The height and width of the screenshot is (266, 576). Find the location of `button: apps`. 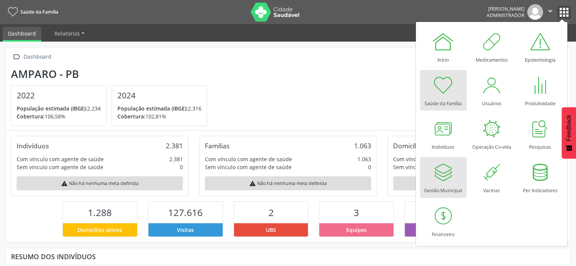

button: apps is located at coordinates (563, 12).